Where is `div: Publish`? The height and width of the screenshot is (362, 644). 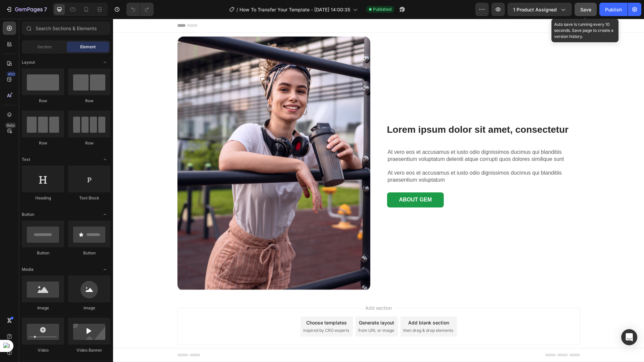
div: Publish is located at coordinates (613, 9).